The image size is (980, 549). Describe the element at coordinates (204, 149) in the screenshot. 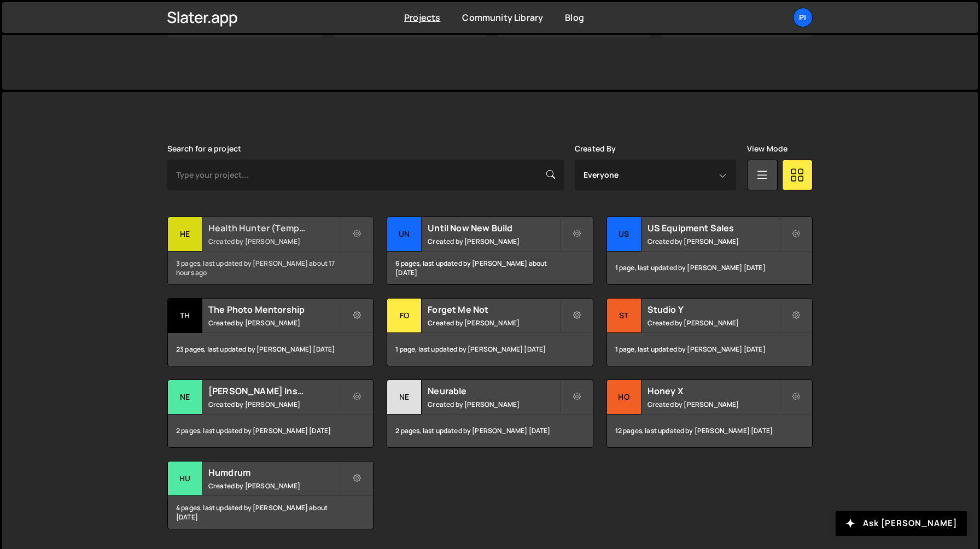

I see `label: Search for a project` at that location.